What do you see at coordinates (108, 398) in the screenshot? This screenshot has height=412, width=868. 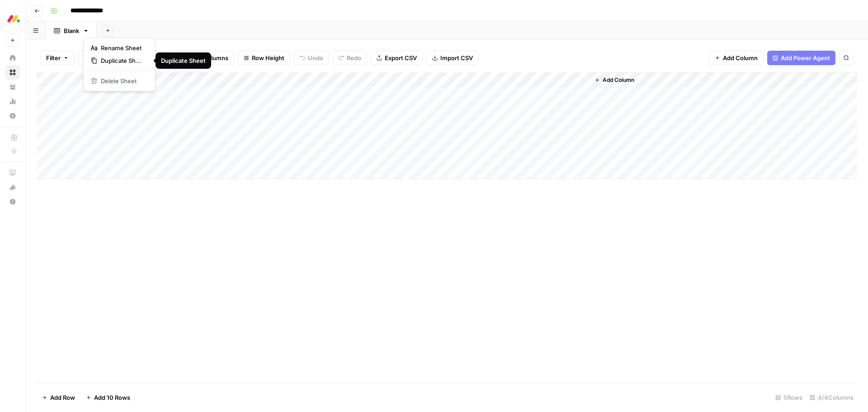 I see `button: Add 10 Rows` at bounding box center [108, 398].